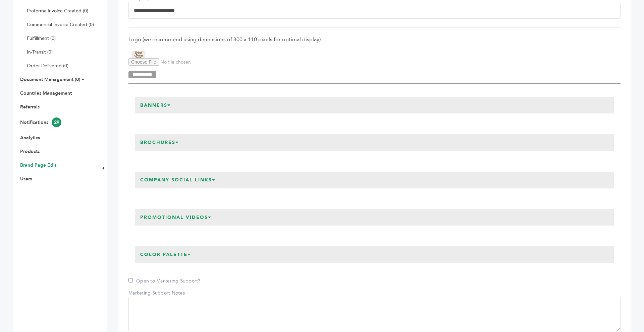 Image resolution: width=644 pixels, height=332 pixels. What do you see at coordinates (60, 24) in the screenshot?
I see `a: Commercial Invoice Created (0)` at bounding box center [60, 24].